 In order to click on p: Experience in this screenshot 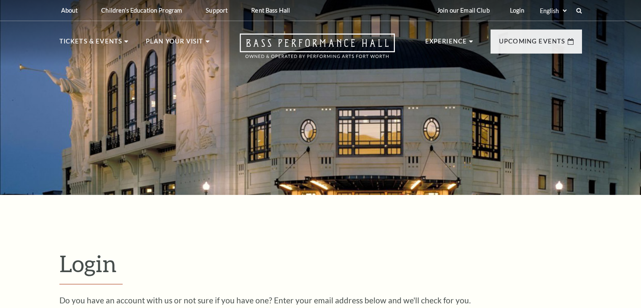, I will do `click(446, 44)`.